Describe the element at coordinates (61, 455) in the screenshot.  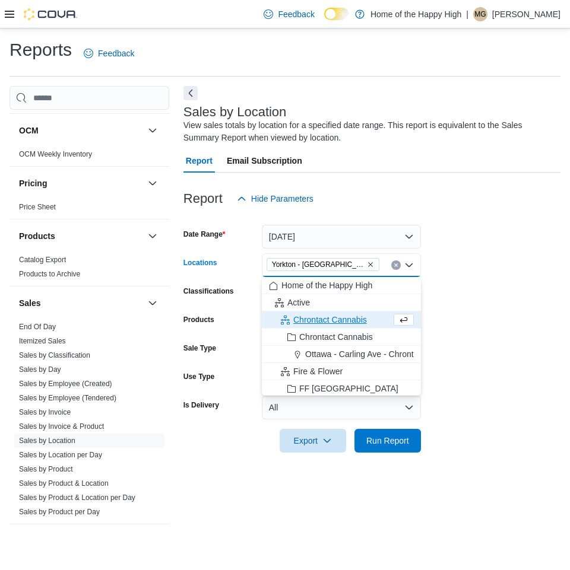
I see `a: Sales by Location per Day` at that location.